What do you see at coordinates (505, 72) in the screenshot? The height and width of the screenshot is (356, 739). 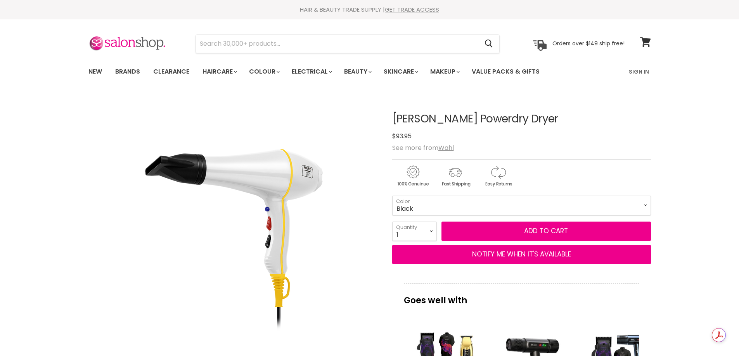 I see `a: Value Packs & Gifts` at bounding box center [505, 72].